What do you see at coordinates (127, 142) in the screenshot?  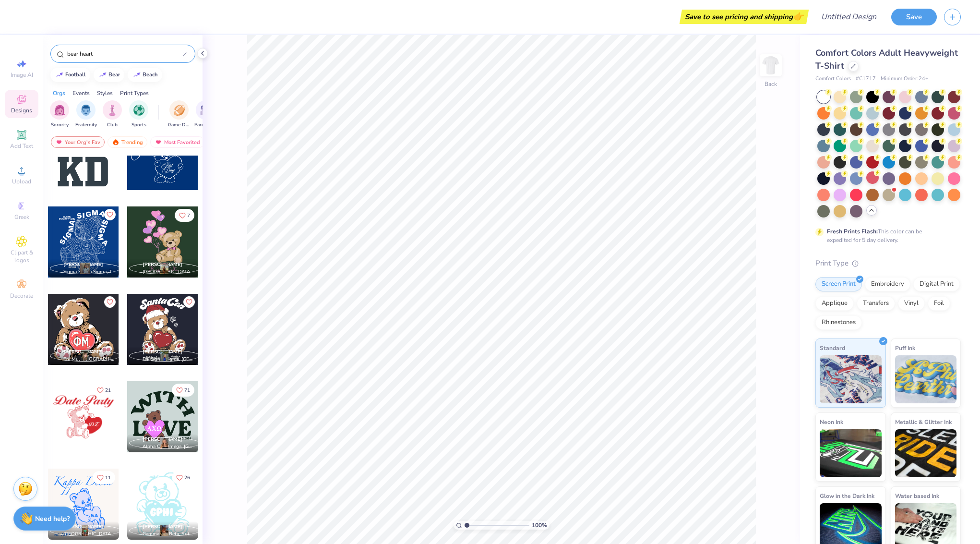 I see `div: Trending` at bounding box center [127, 142].